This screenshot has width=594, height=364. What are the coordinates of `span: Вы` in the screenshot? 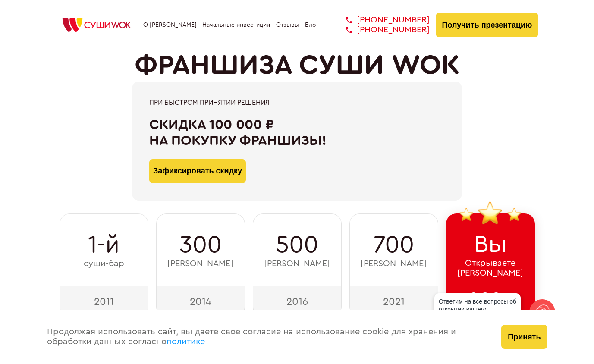 It's located at (490, 244).